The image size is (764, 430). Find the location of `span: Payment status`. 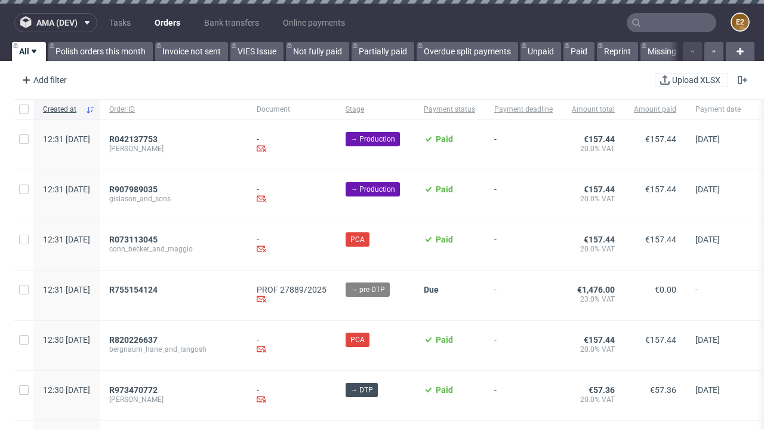

span: Payment status is located at coordinates (449, 109).